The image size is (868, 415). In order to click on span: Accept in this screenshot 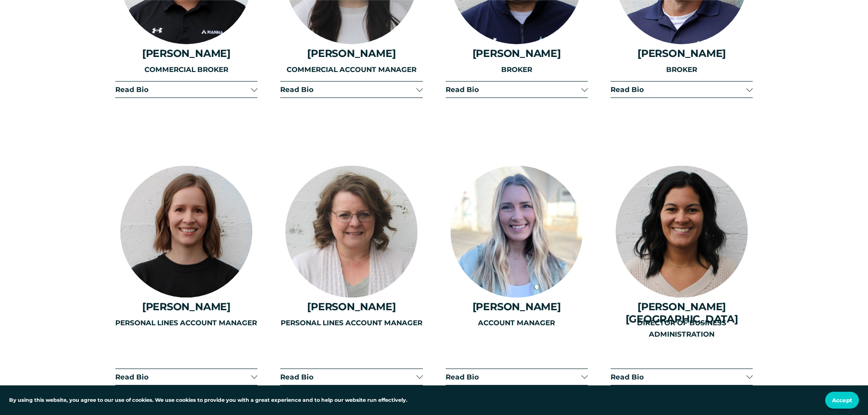, I will do `click(842, 400)`.